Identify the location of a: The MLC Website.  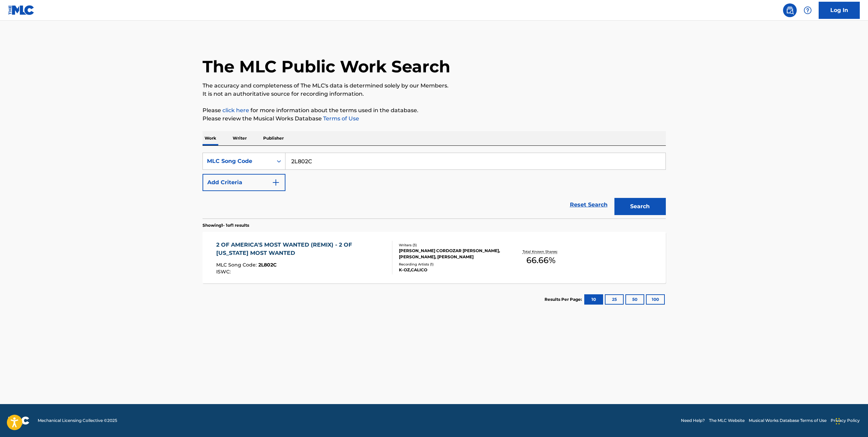
(727, 420).